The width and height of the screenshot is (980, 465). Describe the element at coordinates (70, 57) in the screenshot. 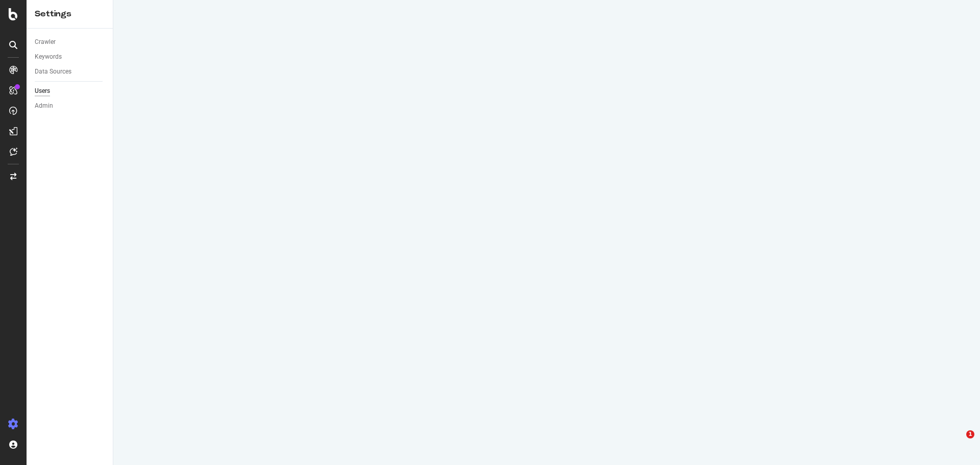

I see `a: Keywords` at that location.